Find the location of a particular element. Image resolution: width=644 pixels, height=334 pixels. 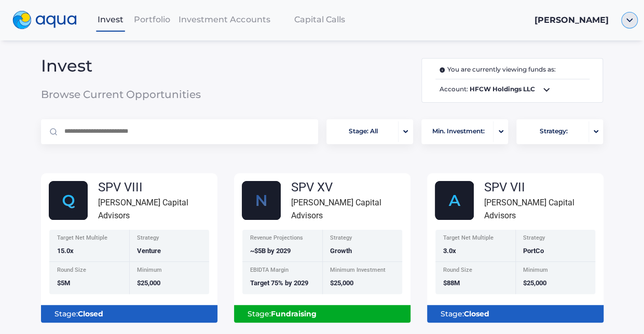

a: Capital Calls is located at coordinates (319, 19).